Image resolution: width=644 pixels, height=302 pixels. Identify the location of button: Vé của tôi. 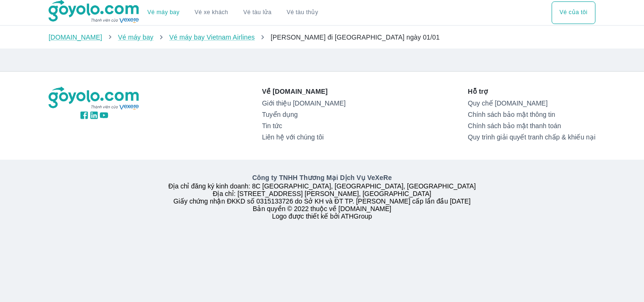
(573, 13).